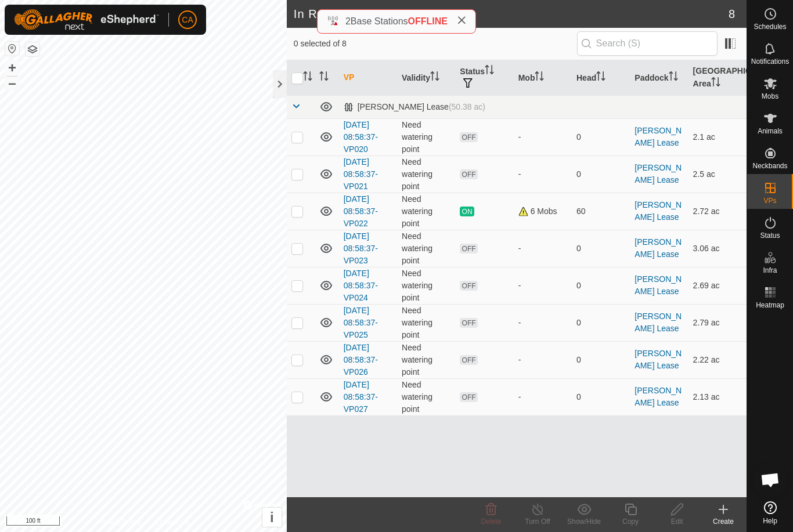  I want to click on span: VPs, so click(770, 201).